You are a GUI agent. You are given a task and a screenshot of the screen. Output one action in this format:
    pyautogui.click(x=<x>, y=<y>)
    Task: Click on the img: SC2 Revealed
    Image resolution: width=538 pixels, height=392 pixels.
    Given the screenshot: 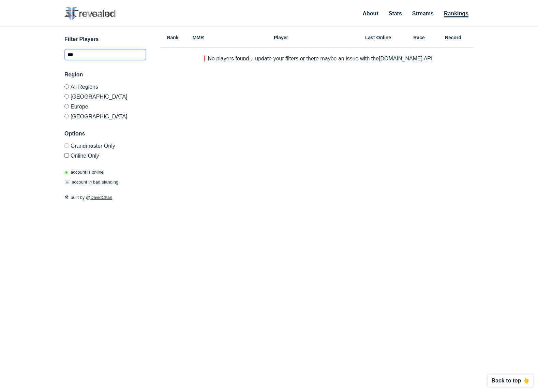 What is the action you would take?
    pyautogui.click(x=90, y=14)
    